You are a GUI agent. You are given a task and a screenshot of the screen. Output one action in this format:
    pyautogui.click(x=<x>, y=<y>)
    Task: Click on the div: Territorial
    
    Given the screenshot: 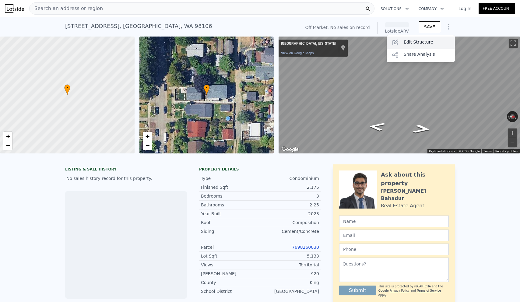 What is the action you would take?
    pyautogui.click(x=289, y=265)
    